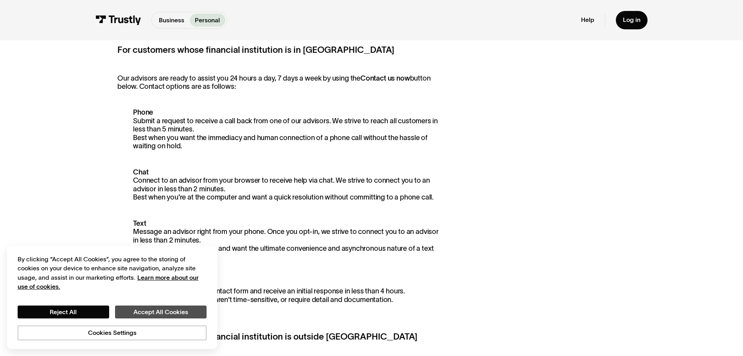 This screenshot has width=743, height=356. What do you see at coordinates (63, 312) in the screenshot?
I see `button: Reject All` at bounding box center [63, 312].